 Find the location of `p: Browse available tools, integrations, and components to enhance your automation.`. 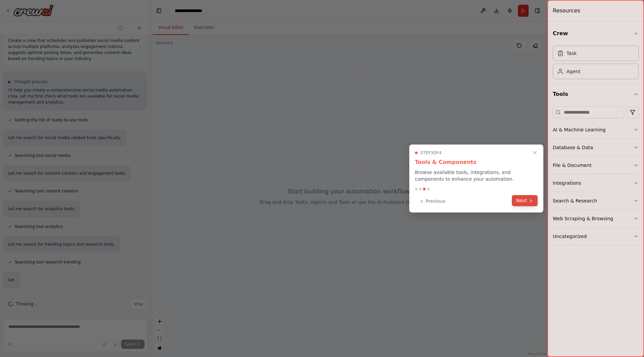

p: Browse available tools, integrations, and components to enhance your automation. is located at coordinates (476, 176).